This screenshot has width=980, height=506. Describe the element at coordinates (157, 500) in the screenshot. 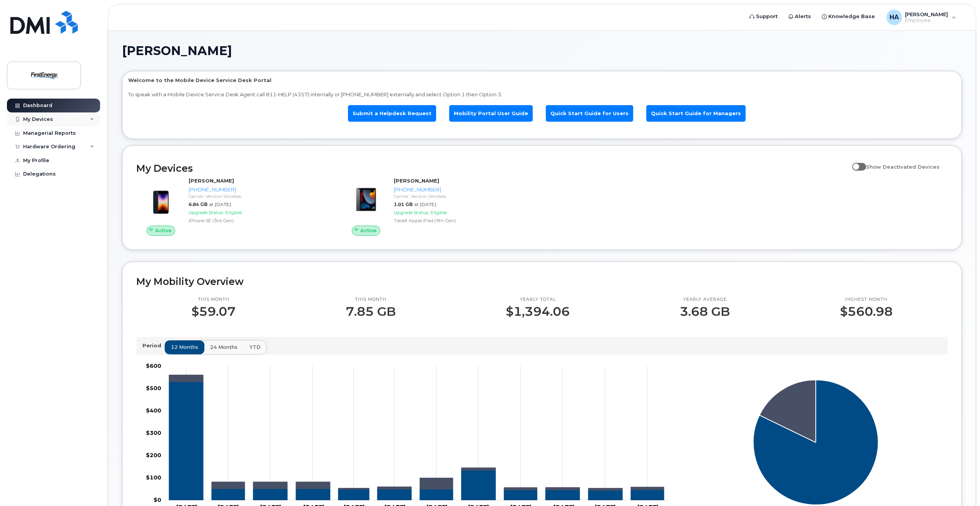

I see `tspan: $0` at that location.